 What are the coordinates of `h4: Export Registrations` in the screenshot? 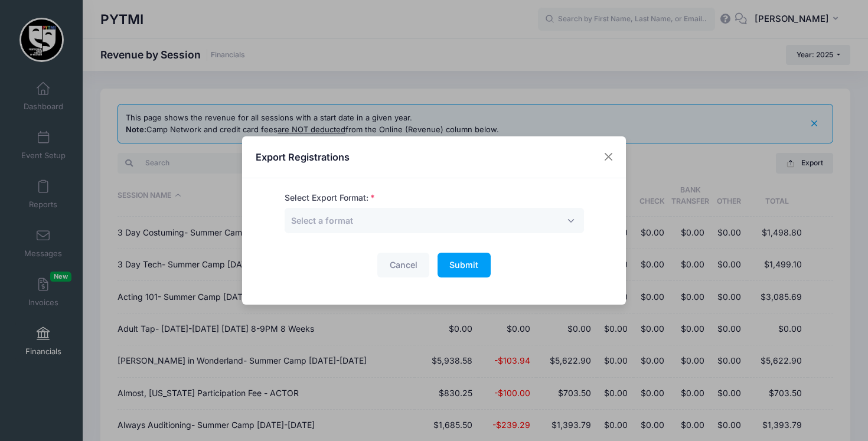 It's located at (302, 157).